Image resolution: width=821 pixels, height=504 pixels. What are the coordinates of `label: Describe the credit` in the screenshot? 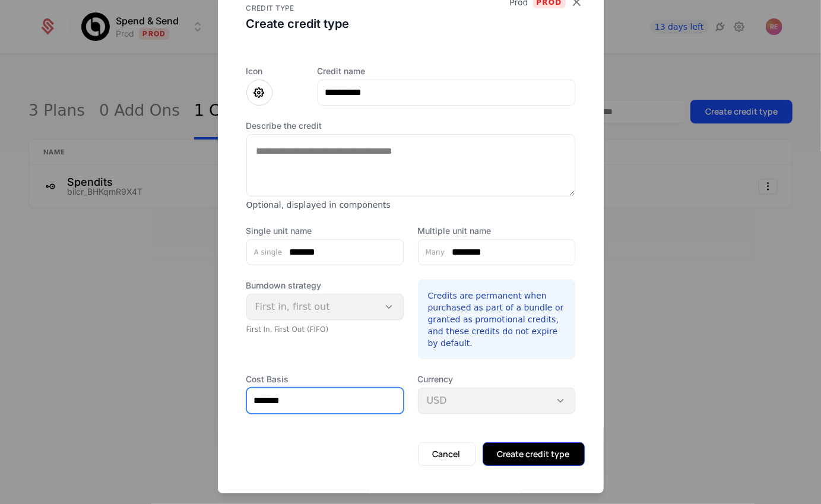 It's located at (410, 126).